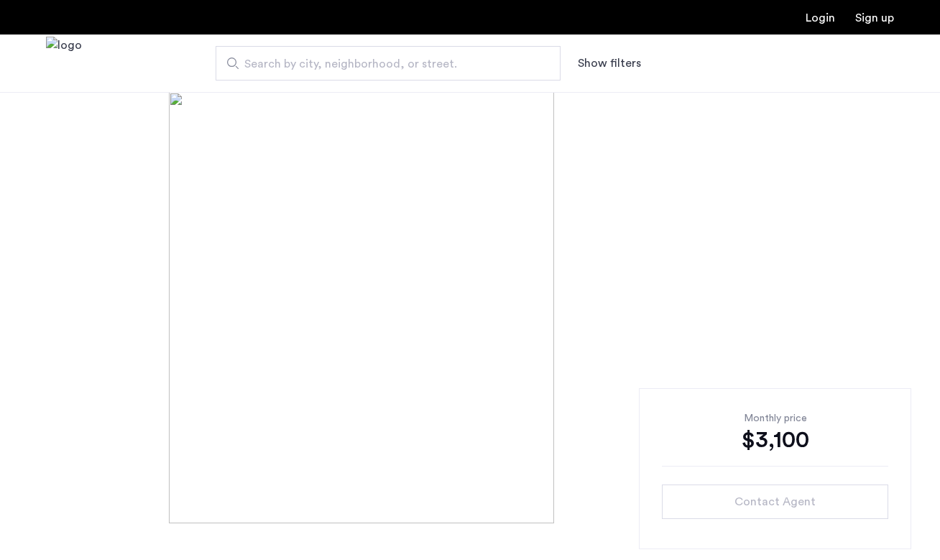  What do you see at coordinates (775, 501) in the screenshot?
I see `span: Contact Agent` at bounding box center [775, 501].